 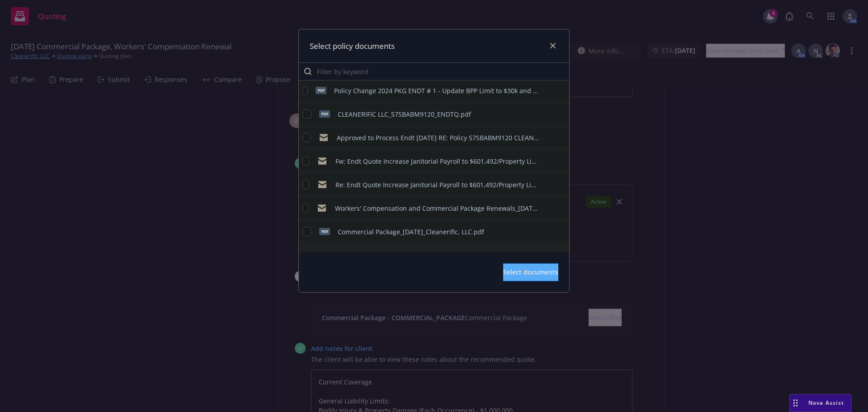 I want to click on h1: Select policy documents, so click(x=352, y=46).